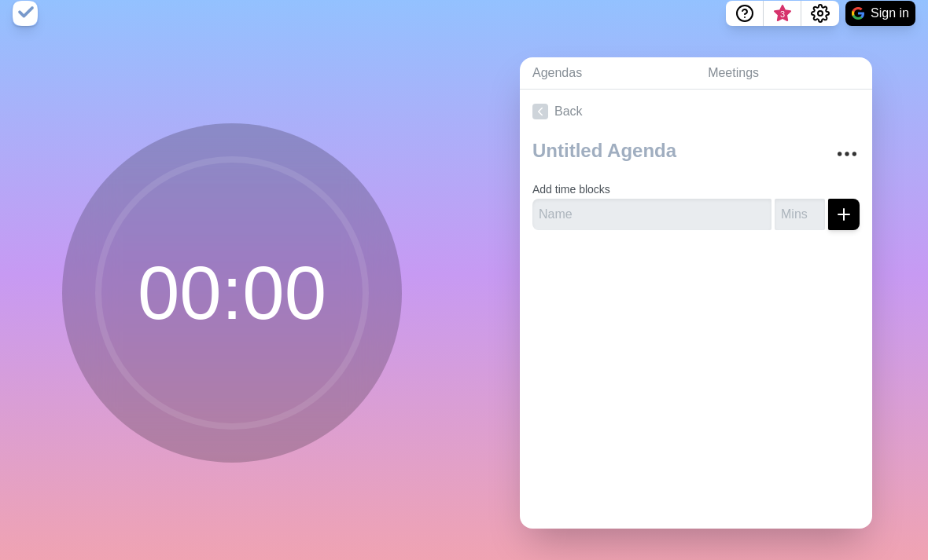 The image size is (928, 560). I want to click on a: Back, so click(696, 111).